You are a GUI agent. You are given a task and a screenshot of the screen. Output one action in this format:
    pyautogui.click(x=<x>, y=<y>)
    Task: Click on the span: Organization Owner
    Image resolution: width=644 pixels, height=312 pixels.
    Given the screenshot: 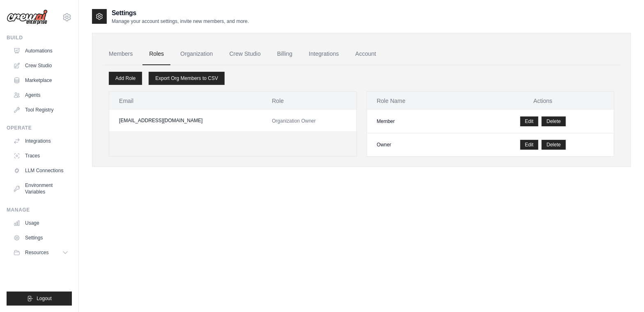 What is the action you would take?
    pyautogui.click(x=293, y=121)
    